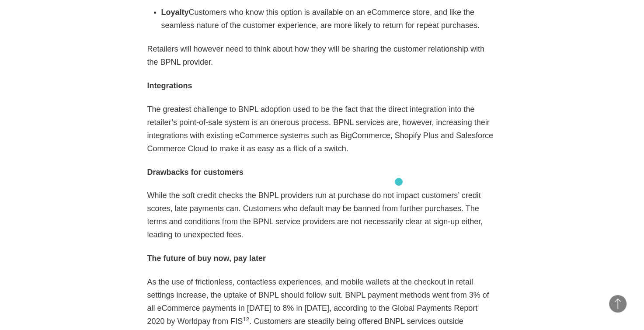 The height and width of the screenshot is (330, 644). Describe the element at coordinates (246, 318) in the screenshot. I see `sup: 12` at that location.